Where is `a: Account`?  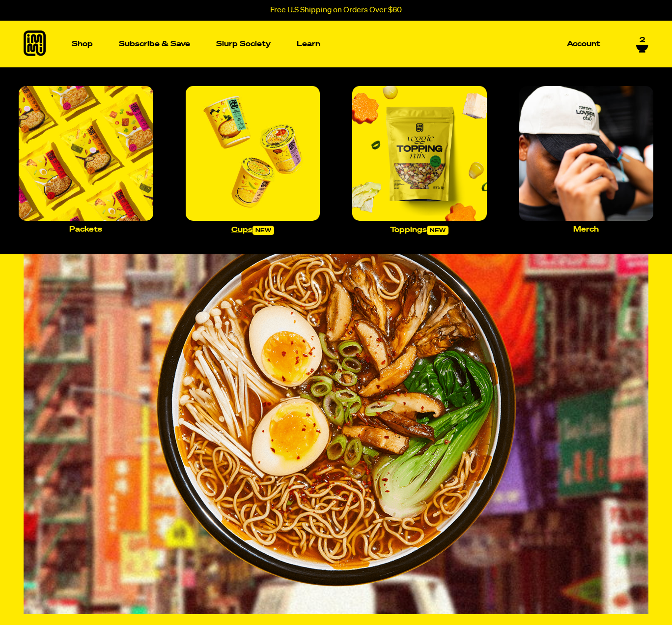 a: Account is located at coordinates (584, 43).